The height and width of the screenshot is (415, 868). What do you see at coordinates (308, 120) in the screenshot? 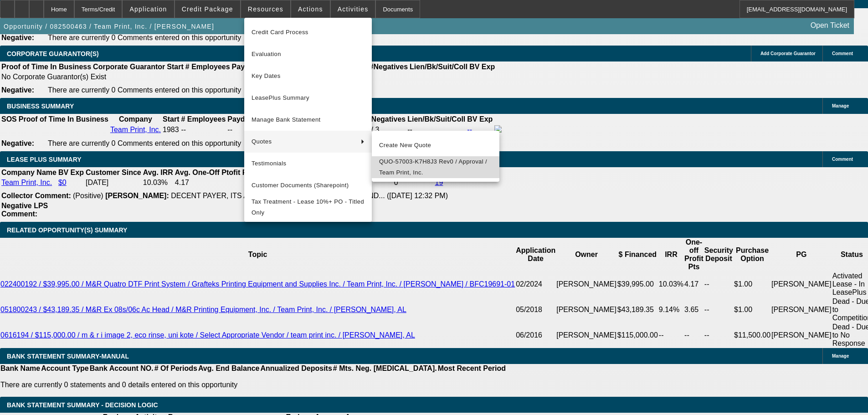
I see `span: Manage Bank Statement` at bounding box center [308, 120].